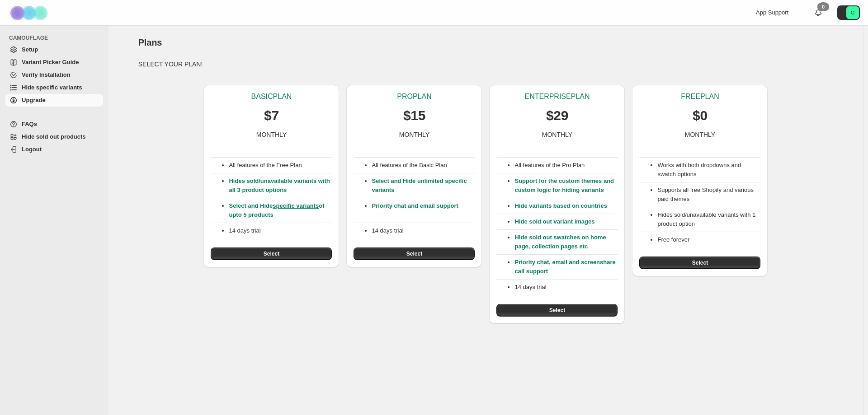 The image size is (868, 415). What do you see at coordinates (709, 219) in the screenshot?
I see `li: Hides sold/unavailable variants with 1 product option` at bounding box center [709, 219].